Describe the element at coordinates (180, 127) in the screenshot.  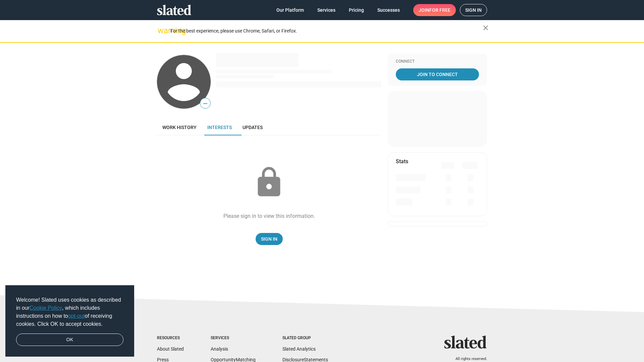
I see `a: Work history` at that location.